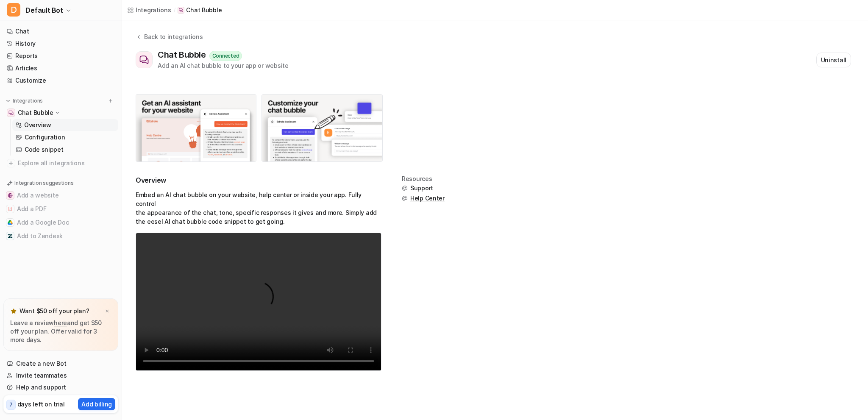 This screenshot has height=420, width=868. I want to click on a: Configuration, so click(65, 137).